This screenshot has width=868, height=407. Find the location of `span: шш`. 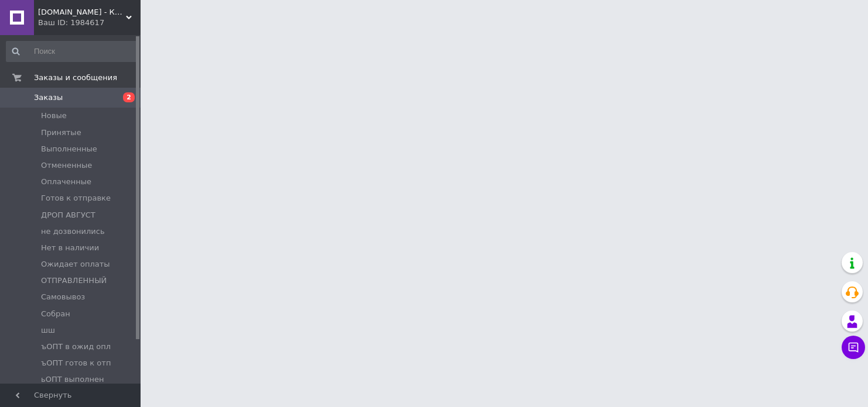

span: шш is located at coordinates (48, 330).